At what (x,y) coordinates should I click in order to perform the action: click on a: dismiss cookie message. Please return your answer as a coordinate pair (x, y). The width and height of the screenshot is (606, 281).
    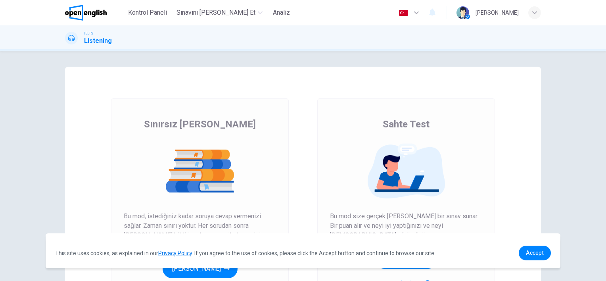
    Looking at the image, I should click on (534, 252).